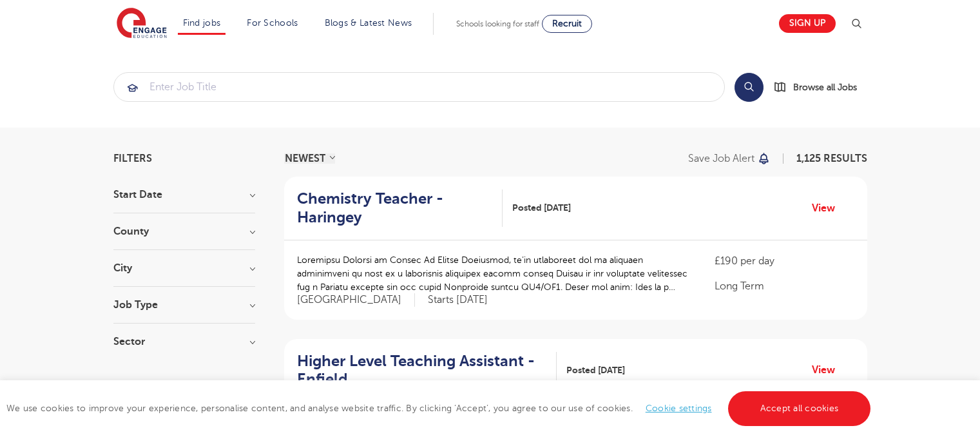  What do you see at coordinates (679, 408) in the screenshot?
I see `a: Cookie settings` at bounding box center [679, 408].